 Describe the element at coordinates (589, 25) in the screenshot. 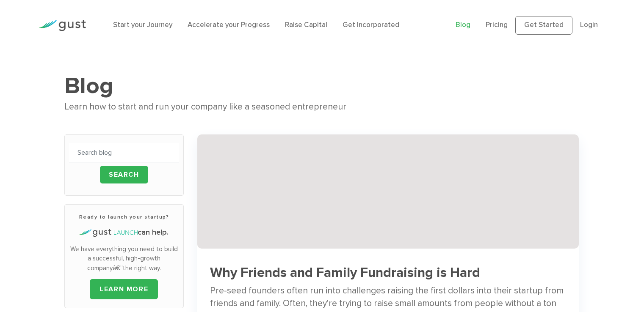

I see `a: Login` at that location.